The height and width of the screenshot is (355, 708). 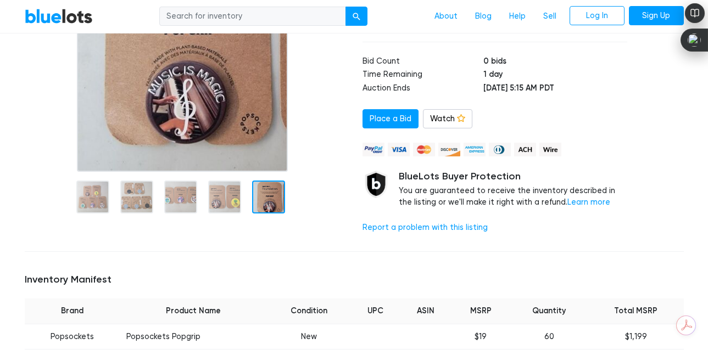 I want to click on img: mastercard-42073d1d8d11d6635de4c079ffdb20a4f30a903dc55d1612383a1b395dd17f39.png, so click(x=424, y=149).